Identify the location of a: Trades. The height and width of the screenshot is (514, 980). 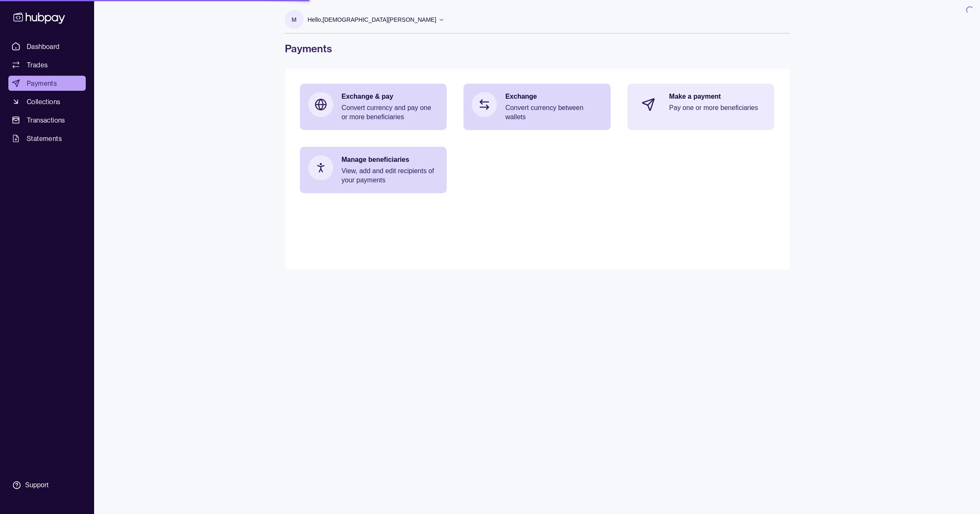
(47, 65).